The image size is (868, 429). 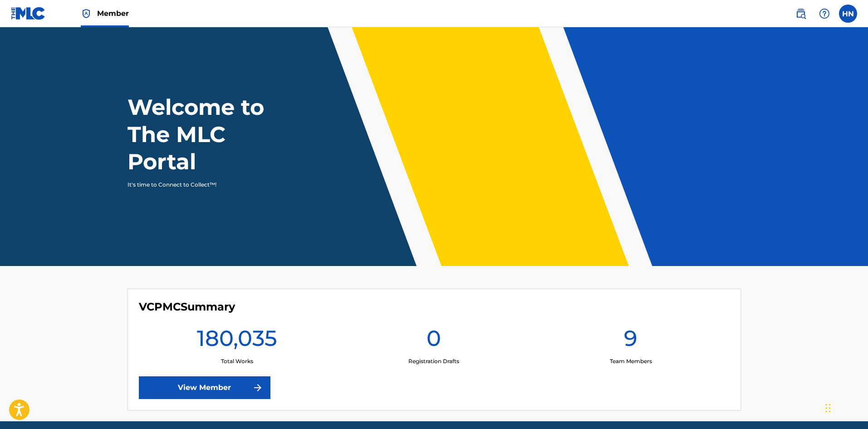 What do you see at coordinates (433, 361) in the screenshot?
I see `p: Registration Drafts` at bounding box center [433, 361].